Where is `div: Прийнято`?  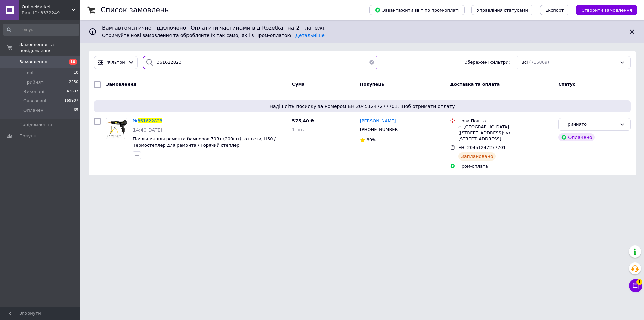
div: Прийнято is located at coordinates (591, 124).